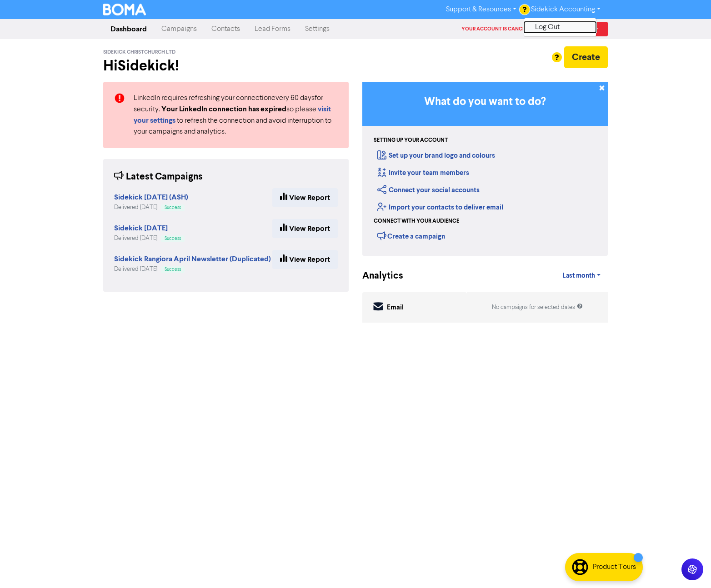 Image resolution: width=711 pixels, height=588 pixels. Describe the element at coordinates (226, 66) in the screenshot. I see `h2: Hi Sidekick !` at that location.